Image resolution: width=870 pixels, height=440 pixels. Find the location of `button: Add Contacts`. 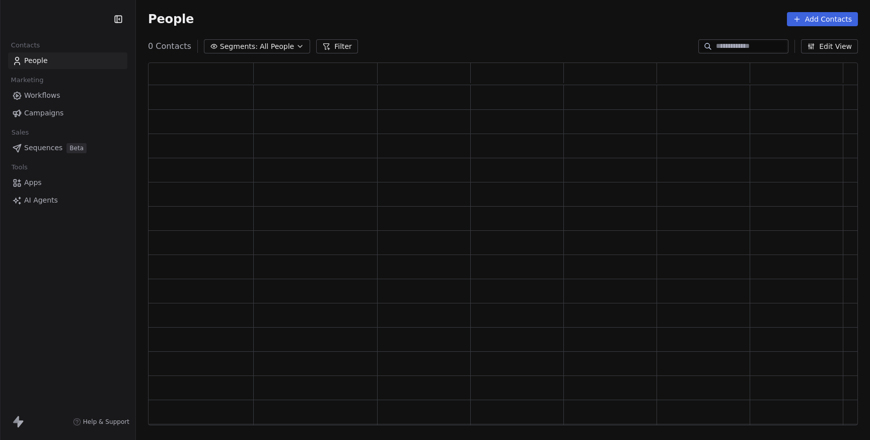

button: Add Contacts is located at coordinates (822, 19).